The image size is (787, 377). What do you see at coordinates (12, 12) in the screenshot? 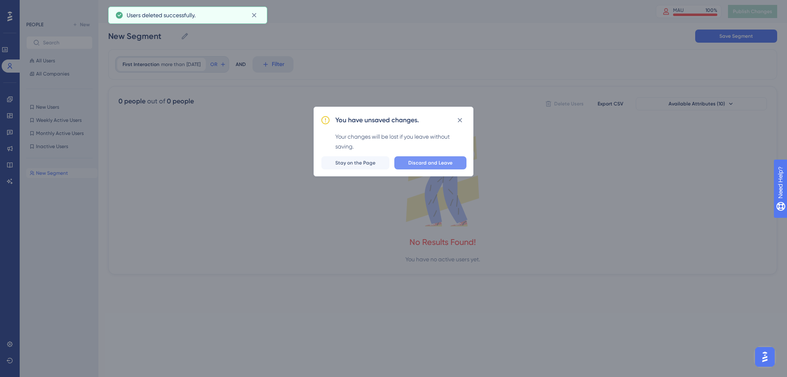
I see `img: launcher-image-alternative-text` at bounding box center [12, 12].